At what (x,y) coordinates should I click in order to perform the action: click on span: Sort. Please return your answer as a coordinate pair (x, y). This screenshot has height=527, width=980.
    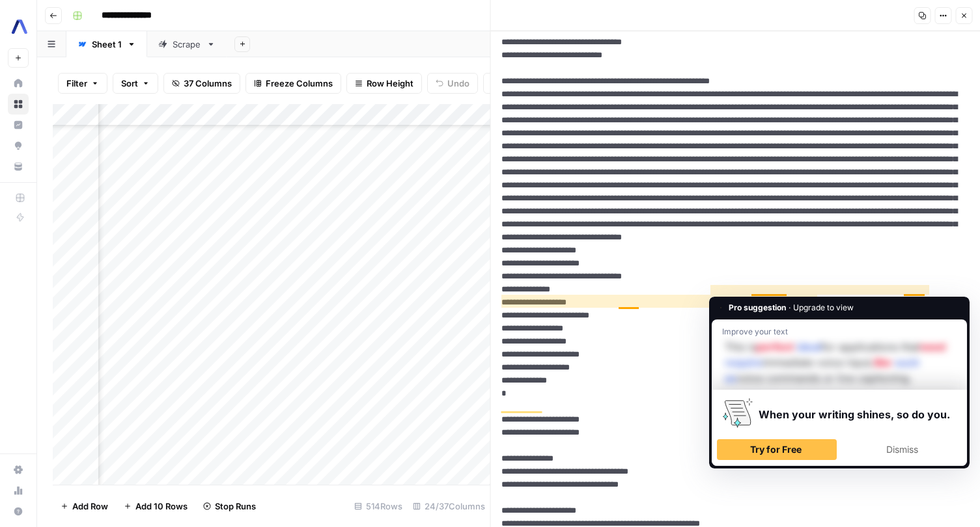
    Looking at the image, I should click on (130, 84).